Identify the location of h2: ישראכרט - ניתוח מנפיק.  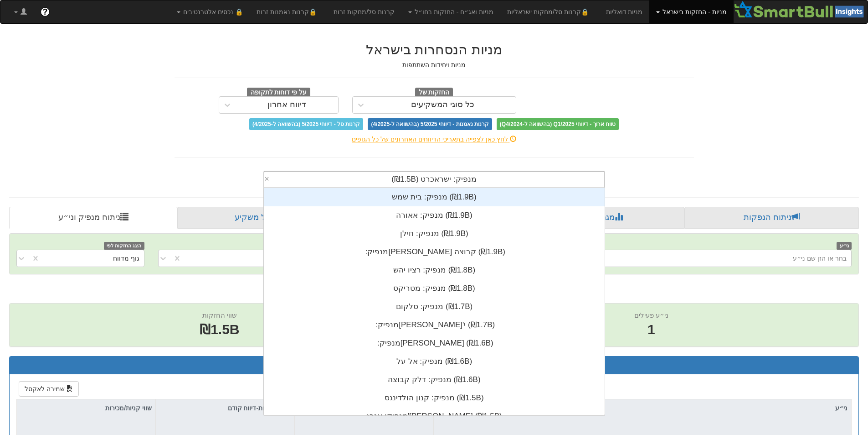
(434, 290).